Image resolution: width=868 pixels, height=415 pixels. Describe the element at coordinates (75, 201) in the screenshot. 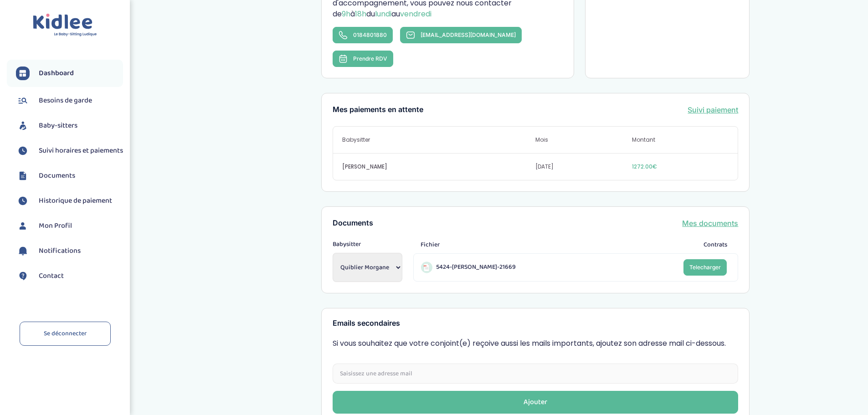

I see `span: Historique de paiement` at that location.